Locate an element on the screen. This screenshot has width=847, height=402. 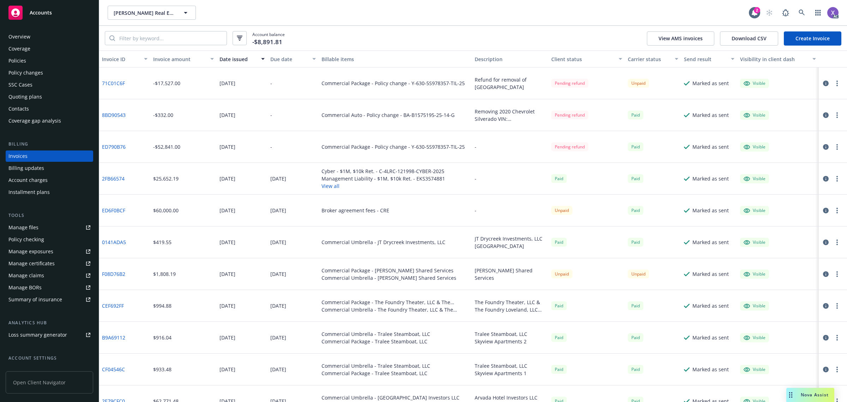
div: Tralee Steamboat, LLC Skyview Apartments 1 is located at coordinates (510, 369).